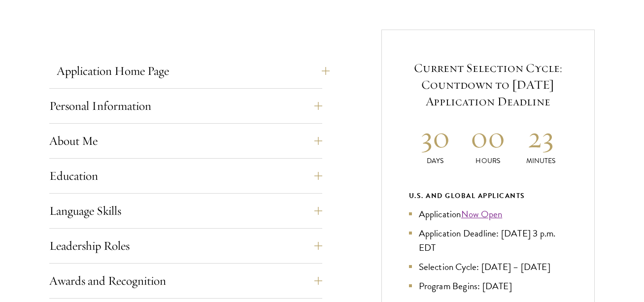 The width and height of the screenshot is (644, 302). I want to click on h2: 23, so click(540, 137).